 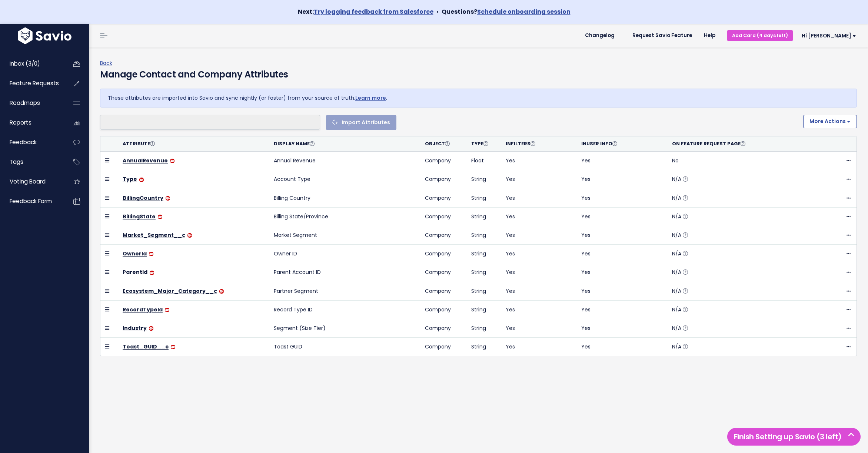 I want to click on a: Toast_GUID__c, so click(x=146, y=346).